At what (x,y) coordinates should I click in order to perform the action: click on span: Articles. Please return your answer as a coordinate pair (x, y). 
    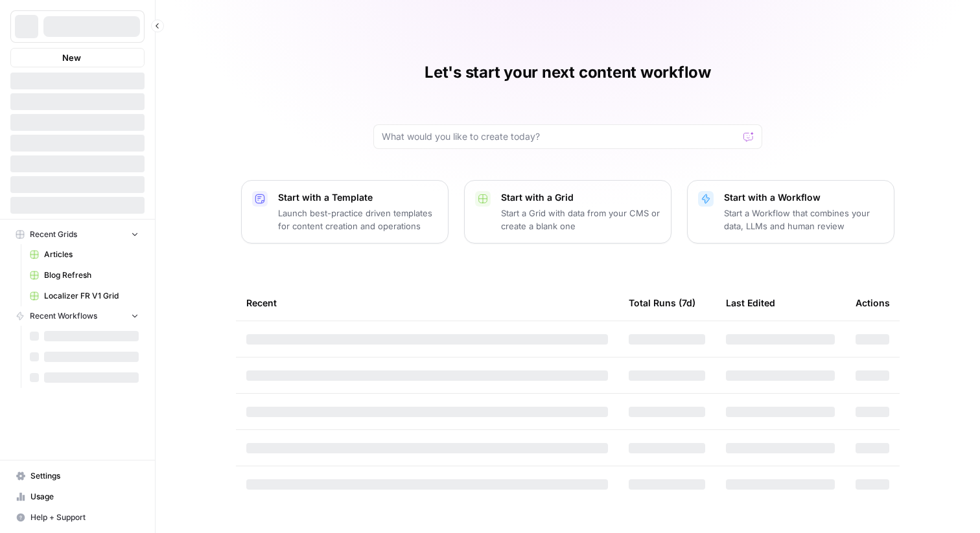
    Looking at the image, I should click on (91, 254).